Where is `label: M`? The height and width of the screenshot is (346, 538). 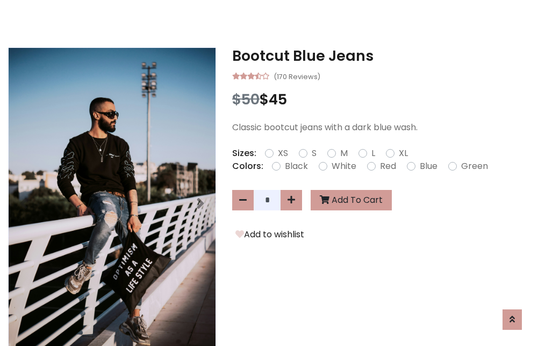 label: M is located at coordinates (344, 153).